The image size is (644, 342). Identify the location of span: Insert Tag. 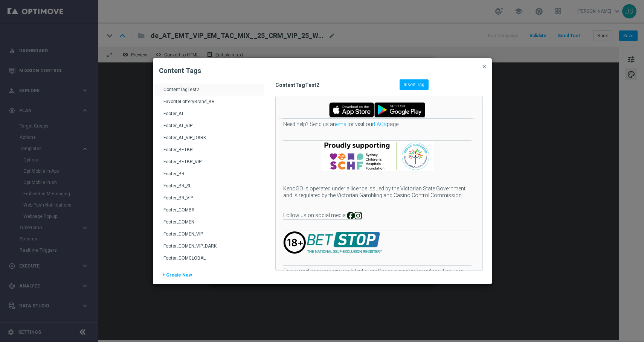
(414, 84).